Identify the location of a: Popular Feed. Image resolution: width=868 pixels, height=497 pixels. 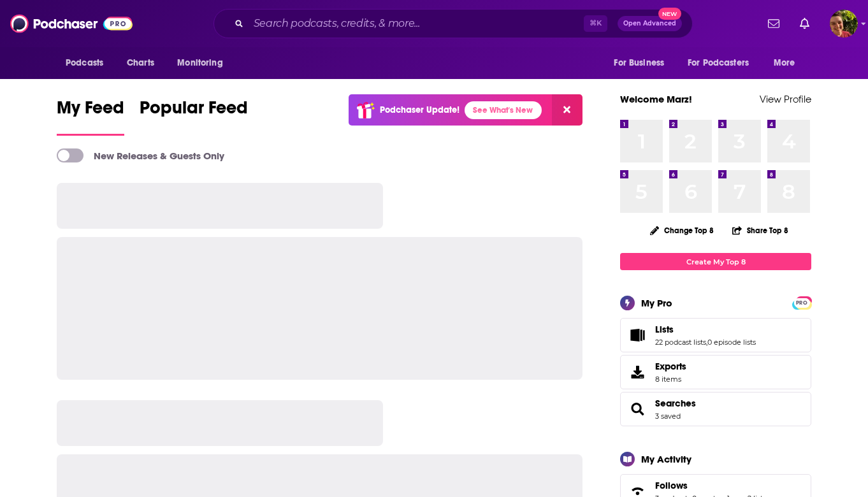
(194, 116).